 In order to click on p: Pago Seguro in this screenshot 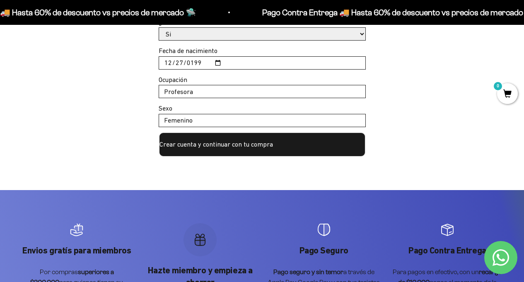, I will do `click(324, 251)`.